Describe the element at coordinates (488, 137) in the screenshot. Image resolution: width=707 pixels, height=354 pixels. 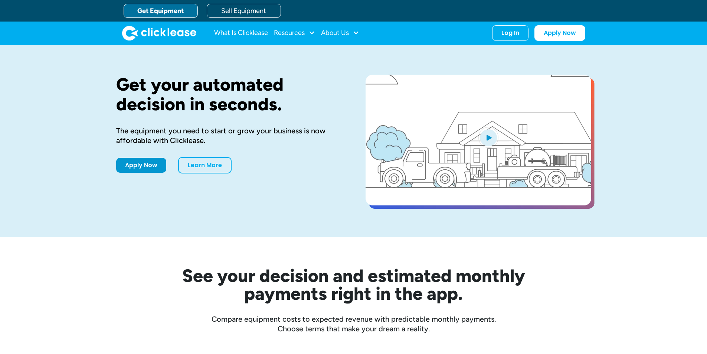
I see `img: Blue play button logo on a light blue circular background` at that location.